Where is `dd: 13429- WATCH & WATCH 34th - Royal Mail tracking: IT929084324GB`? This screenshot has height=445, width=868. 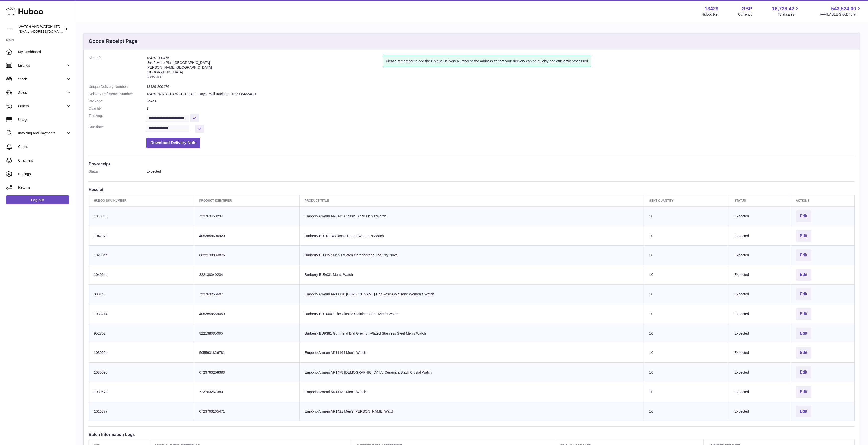 dd: 13429- WATCH & WATCH 34th - Royal Mail tracking: IT929084324GB is located at coordinates (500, 94).